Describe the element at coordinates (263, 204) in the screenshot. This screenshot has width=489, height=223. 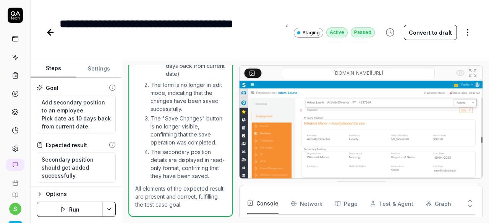
I see `button: Console` at that location.